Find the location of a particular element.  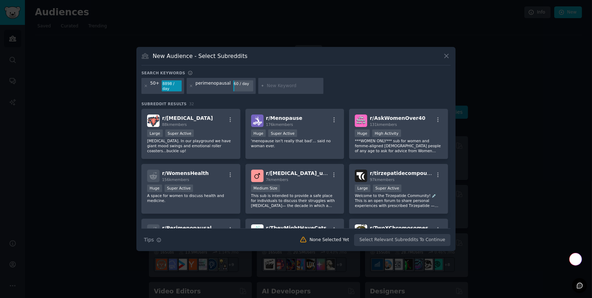

span: r/ WomensHealth is located at coordinates (185, 173).